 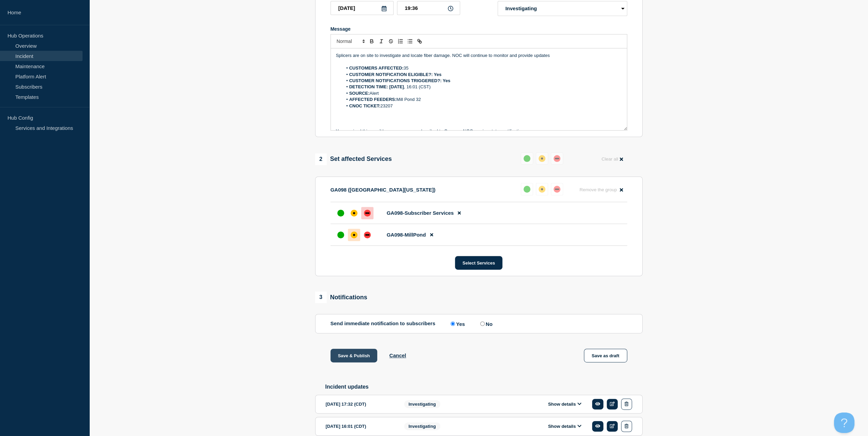 I want to click on span: GA098-Subscriber Services, so click(x=421, y=213).